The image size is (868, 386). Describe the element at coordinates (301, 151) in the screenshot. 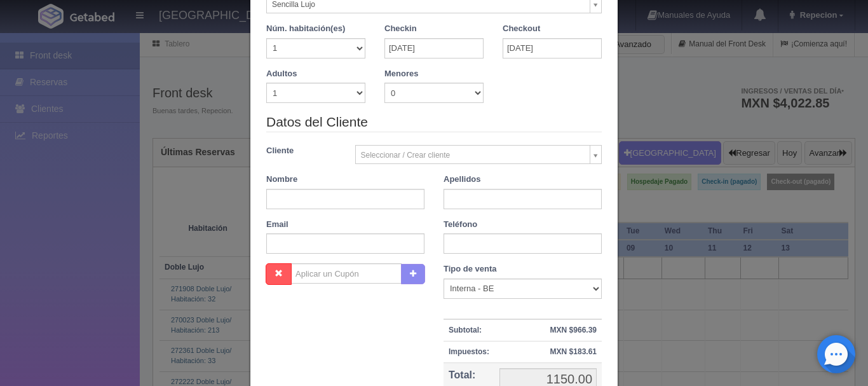

I see `label: Cliente` at that location.